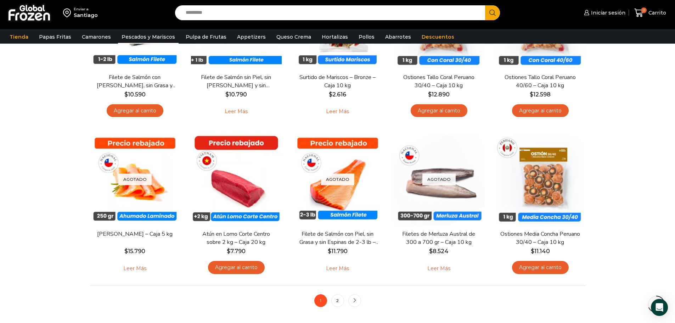 Image resolution: width=675 pixels, height=323 pixels. What do you see at coordinates (438, 37) in the screenshot?
I see `a: Descuentos` at bounding box center [438, 37].